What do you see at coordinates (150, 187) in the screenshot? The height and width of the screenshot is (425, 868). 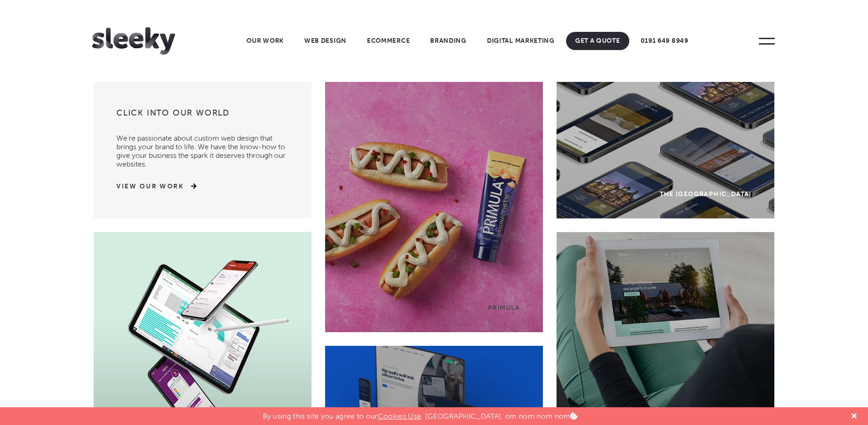 I see `a: View Our Work` at bounding box center [150, 187].